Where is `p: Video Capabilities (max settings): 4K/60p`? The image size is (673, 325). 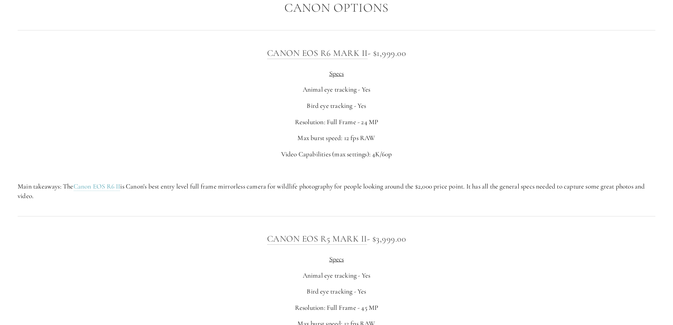
p: Video Capabilities (max settings): 4K/60p is located at coordinates (337, 154).